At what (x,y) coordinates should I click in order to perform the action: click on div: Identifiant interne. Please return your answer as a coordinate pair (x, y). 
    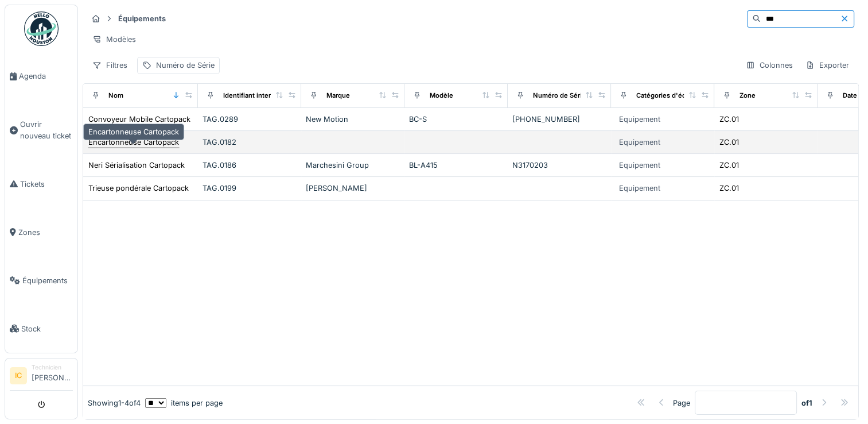
    Looking at the image, I should click on (250, 95).